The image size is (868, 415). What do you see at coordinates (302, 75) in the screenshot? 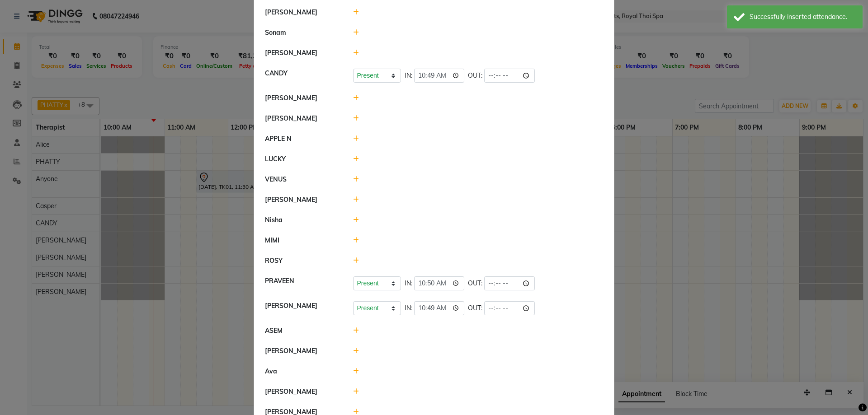
I see `div: CANDY` at bounding box center [302, 75].